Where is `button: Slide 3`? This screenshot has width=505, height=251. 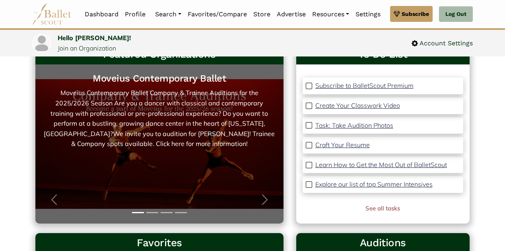
button: Slide 3 is located at coordinates (167, 212).